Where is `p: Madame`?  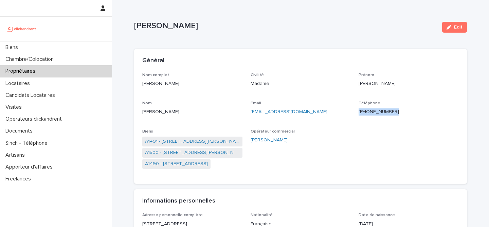 p: Madame is located at coordinates (301, 84).